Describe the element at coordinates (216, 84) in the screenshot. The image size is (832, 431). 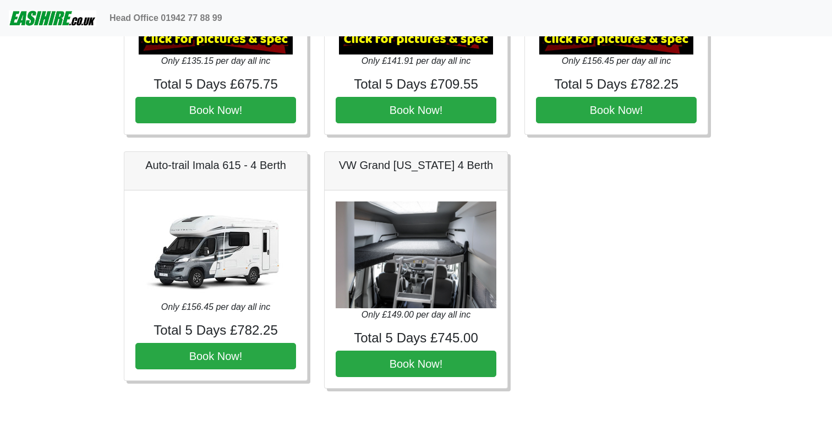
I see `h4: Total 5 Days £675.75` at that location.